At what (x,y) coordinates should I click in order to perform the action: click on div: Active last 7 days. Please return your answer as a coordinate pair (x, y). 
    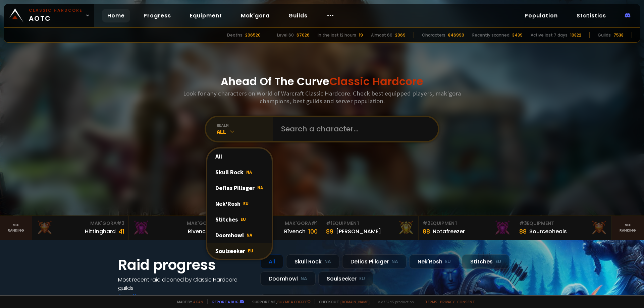
    Looking at the image, I should click on (549, 35).